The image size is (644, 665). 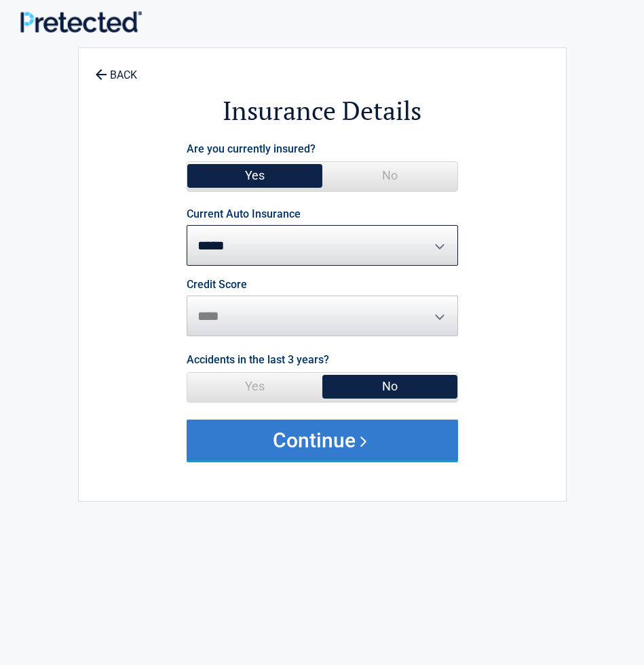 I want to click on img: Main Logo, so click(x=81, y=21).